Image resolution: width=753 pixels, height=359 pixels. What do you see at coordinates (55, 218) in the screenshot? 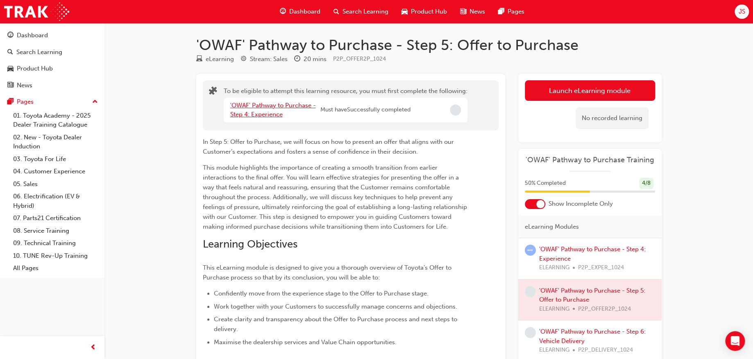
I see `a: 07. Parts21 Certification` at bounding box center [55, 218].